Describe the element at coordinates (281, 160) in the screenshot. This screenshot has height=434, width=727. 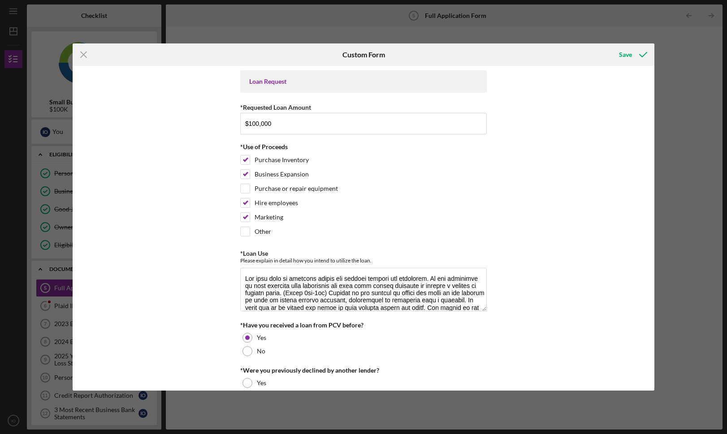
I see `label: Purchase Inventory` at that location.